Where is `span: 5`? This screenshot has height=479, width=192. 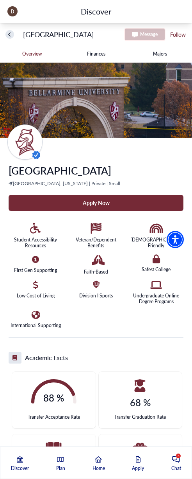 span: 5 is located at coordinates (179, 456).